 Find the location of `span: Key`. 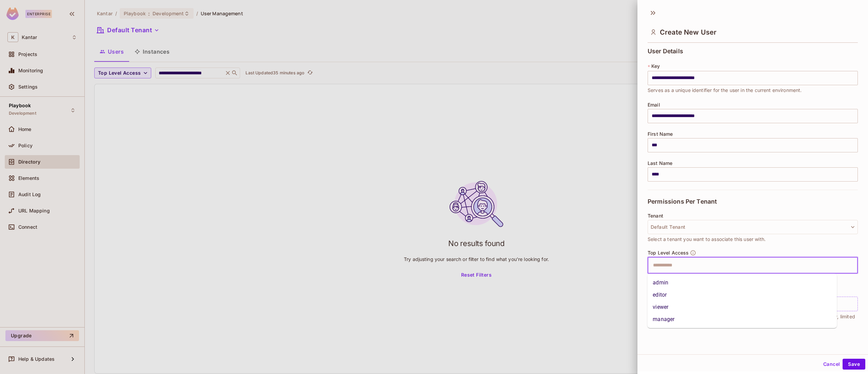

span: Key is located at coordinates (655, 66).